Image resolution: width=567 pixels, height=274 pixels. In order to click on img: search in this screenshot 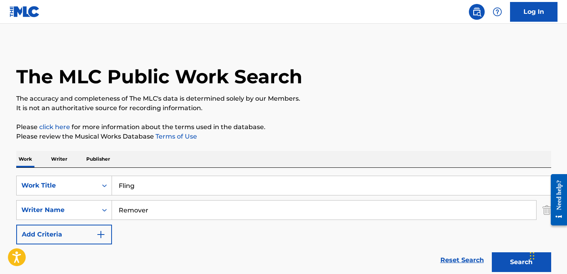, I will do `click(476, 12)`.